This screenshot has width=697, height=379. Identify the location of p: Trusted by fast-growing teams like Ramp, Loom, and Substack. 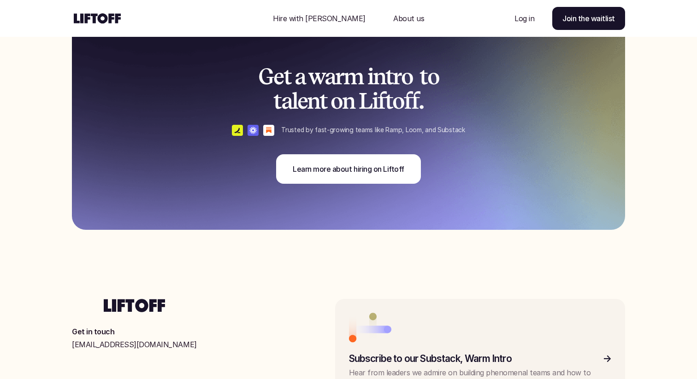
(373, 130).